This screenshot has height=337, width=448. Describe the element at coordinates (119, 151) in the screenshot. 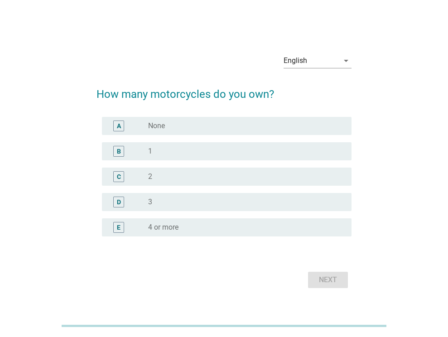

I see `div: B` at that location.